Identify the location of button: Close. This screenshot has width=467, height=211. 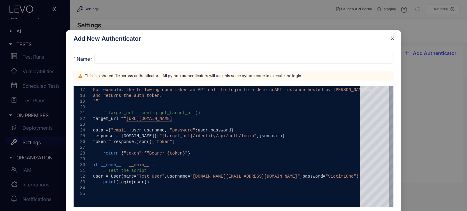
(393, 39).